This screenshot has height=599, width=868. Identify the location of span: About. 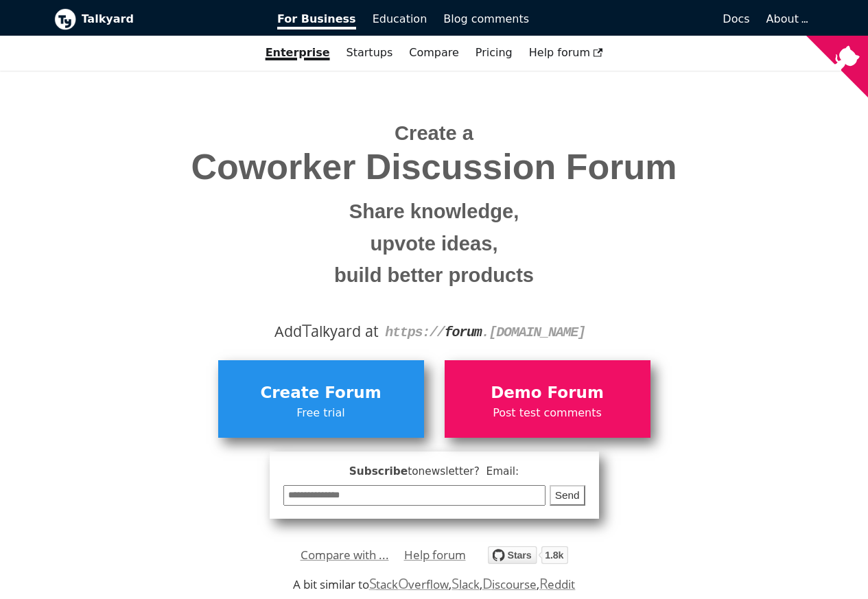
(786, 19).